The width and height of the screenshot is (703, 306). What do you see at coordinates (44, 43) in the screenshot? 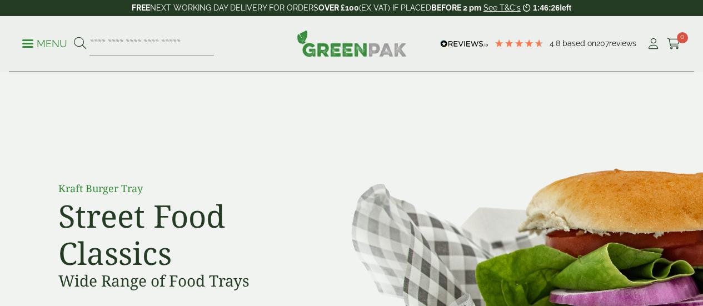
I see `a: Menu` at bounding box center [44, 43].